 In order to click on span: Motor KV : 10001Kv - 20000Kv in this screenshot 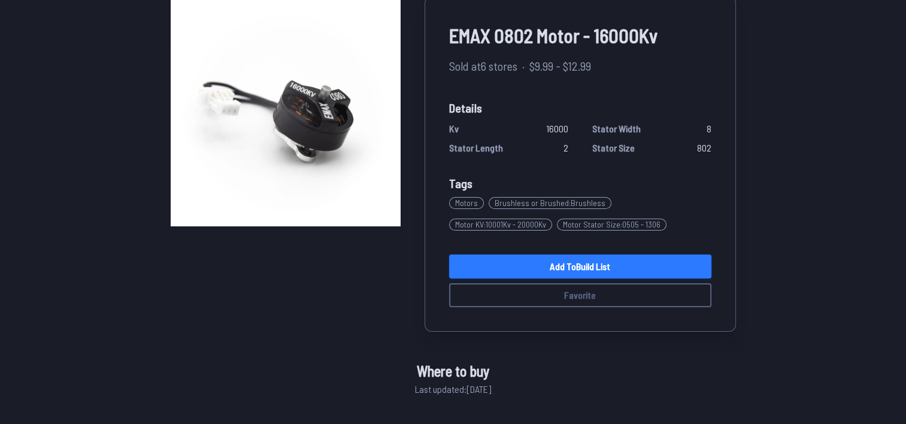, I will do `click(500, 224)`.